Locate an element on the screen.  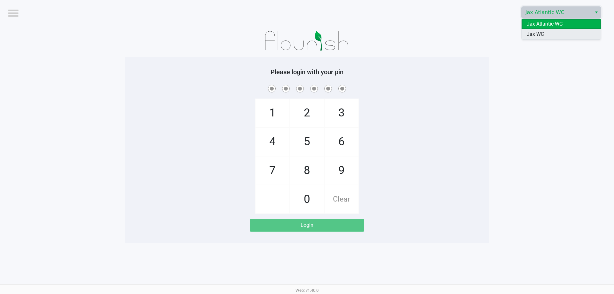
span: Web: v1.40.0 is located at coordinates (307, 290).